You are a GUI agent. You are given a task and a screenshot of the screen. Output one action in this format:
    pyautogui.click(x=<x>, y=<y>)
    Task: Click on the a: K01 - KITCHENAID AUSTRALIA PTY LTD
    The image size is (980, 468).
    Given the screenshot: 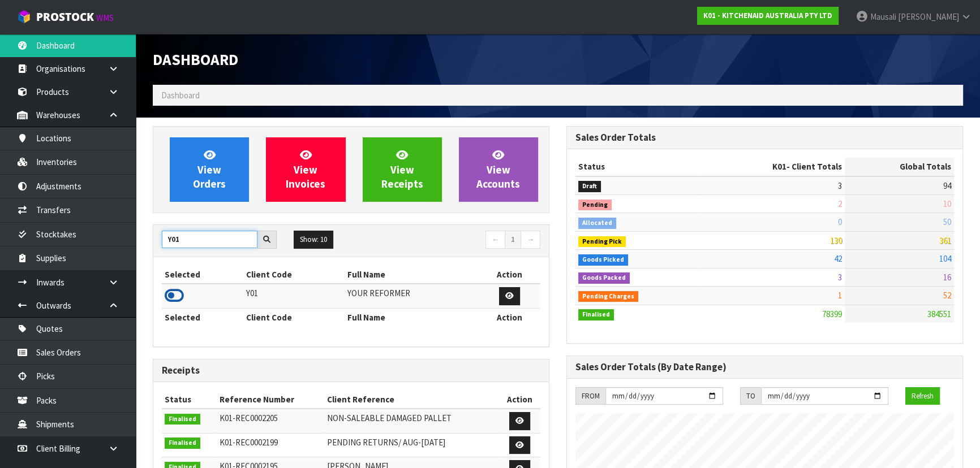 What is the action you would take?
    pyautogui.click(x=768, y=16)
    